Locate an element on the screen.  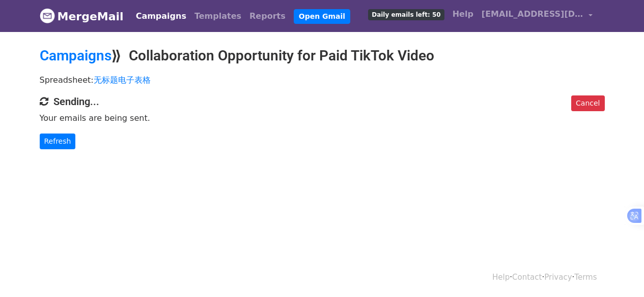
a: Privacy is located at coordinates (559, 277).